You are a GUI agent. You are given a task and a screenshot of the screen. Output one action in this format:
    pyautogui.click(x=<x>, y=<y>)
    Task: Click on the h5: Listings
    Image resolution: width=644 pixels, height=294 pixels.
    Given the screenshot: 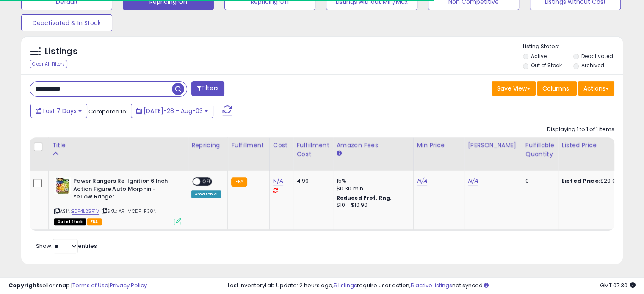 What is the action you would take?
    pyautogui.click(x=61, y=52)
    